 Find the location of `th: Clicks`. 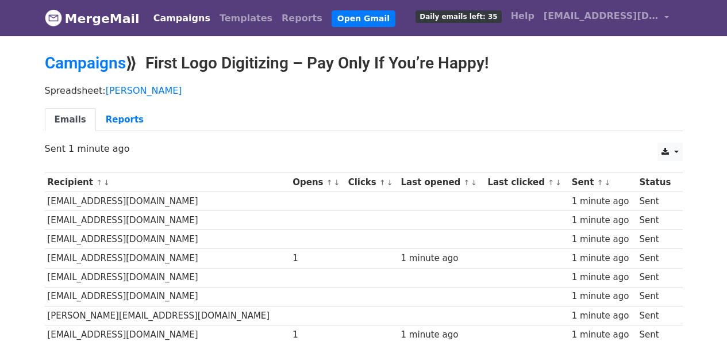

th: Clicks is located at coordinates (372, 182).